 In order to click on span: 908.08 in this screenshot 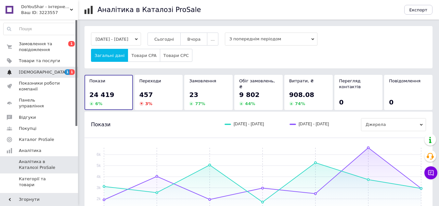, I will do `click(301, 94)`.